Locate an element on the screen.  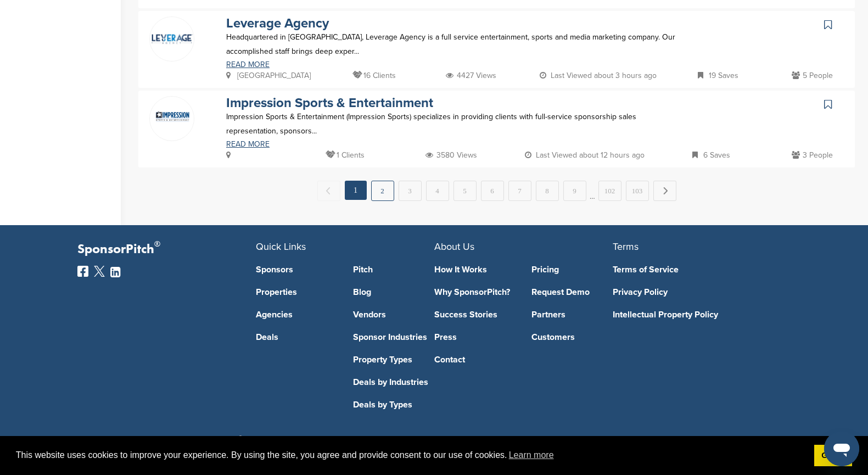
a: How It Works is located at coordinates (475, 270).